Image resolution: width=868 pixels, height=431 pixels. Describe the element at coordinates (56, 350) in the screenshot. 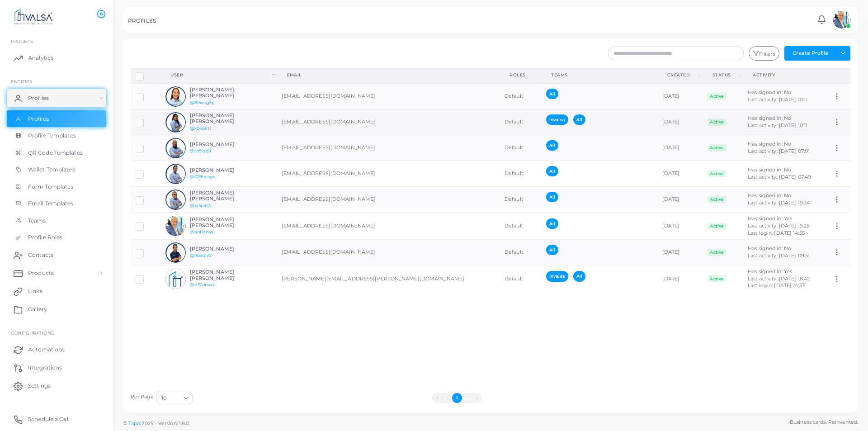

I see `a: Automations` at that location.